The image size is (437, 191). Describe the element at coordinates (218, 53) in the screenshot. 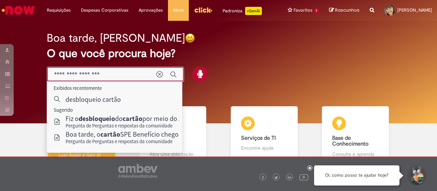

I see `h2: O que você procura hoje?` at that location.